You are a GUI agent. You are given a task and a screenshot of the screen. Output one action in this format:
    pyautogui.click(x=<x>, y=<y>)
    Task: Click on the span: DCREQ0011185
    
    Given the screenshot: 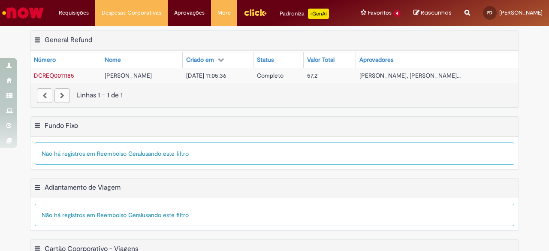 What is the action you would take?
    pyautogui.click(x=54, y=75)
    